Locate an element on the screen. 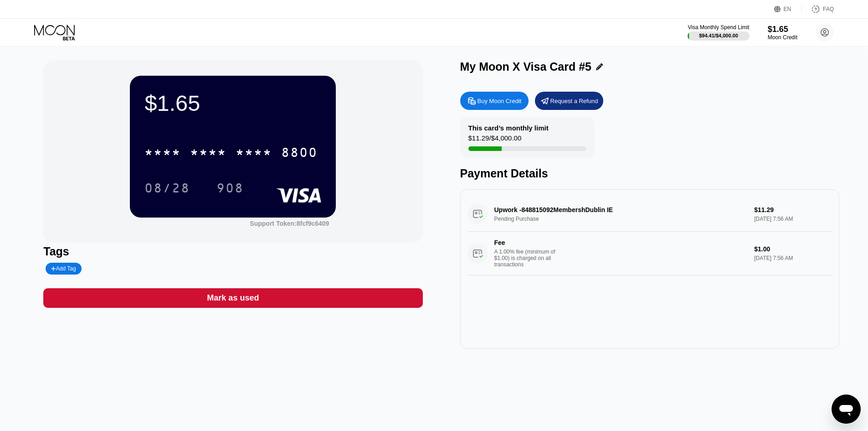 This screenshot has width=868, height=431. div: Fee is located at coordinates (527, 243).